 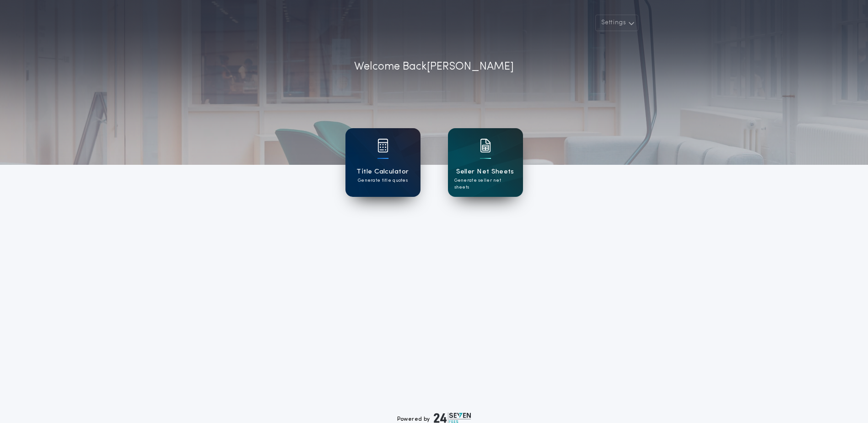 I want to click on h1: Title Calculator, so click(x=382, y=172).